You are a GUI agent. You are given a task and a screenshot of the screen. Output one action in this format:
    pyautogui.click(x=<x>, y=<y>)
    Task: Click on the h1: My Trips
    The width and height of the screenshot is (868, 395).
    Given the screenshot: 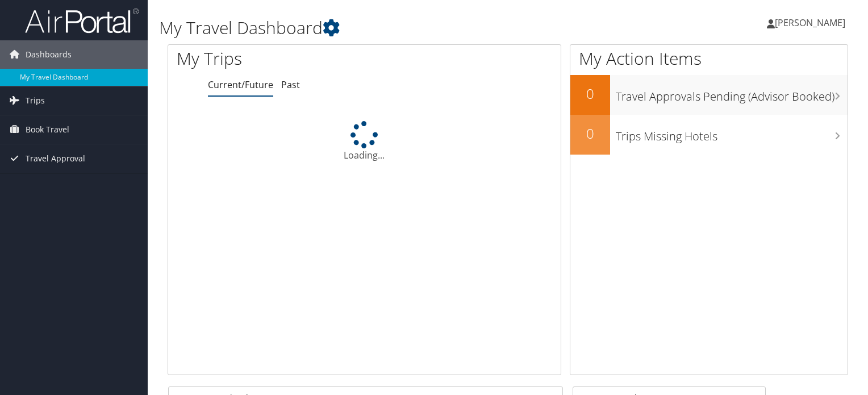 What is the action you would take?
    pyautogui.click(x=282, y=59)
    